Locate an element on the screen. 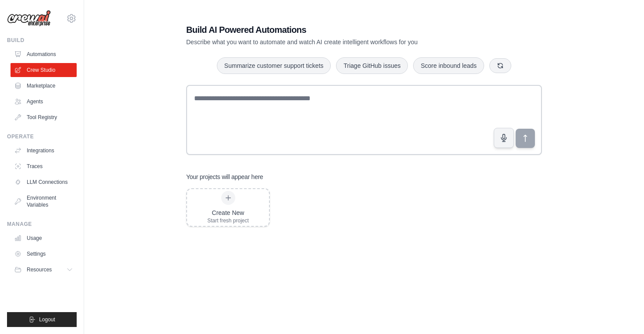  span: Logout is located at coordinates (47, 319).